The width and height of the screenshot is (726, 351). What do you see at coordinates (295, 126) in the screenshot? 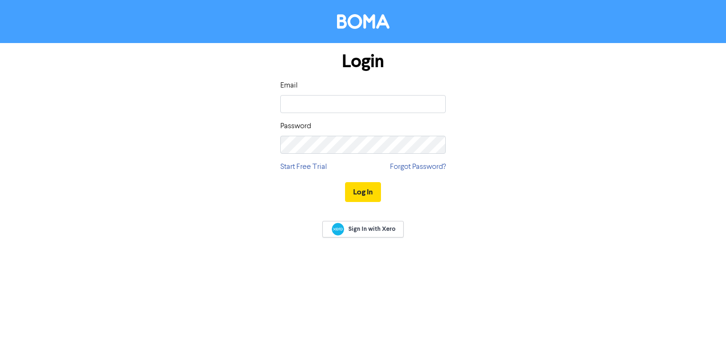
I see `label: Password` at bounding box center [295, 126].